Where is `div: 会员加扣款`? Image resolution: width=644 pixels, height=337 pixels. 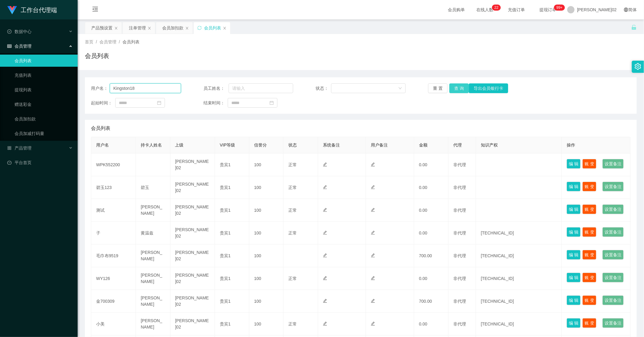
div: 会员加扣款 is located at coordinates (173, 28).